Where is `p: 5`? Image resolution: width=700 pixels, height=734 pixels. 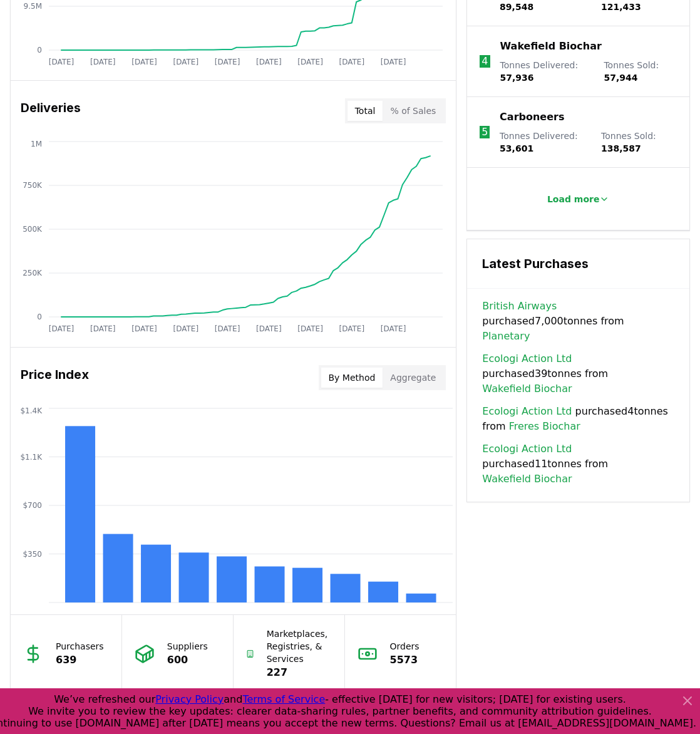
p: 5 is located at coordinates (485, 132).